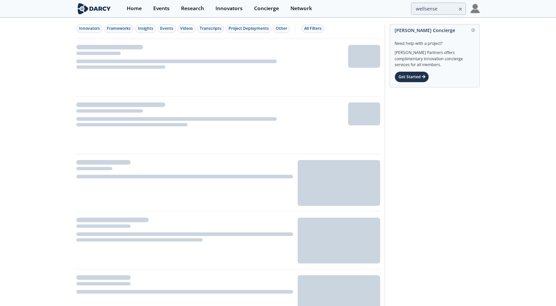  What do you see at coordinates (211, 28) in the screenshot?
I see `button: Transcripts` at bounding box center [211, 28].